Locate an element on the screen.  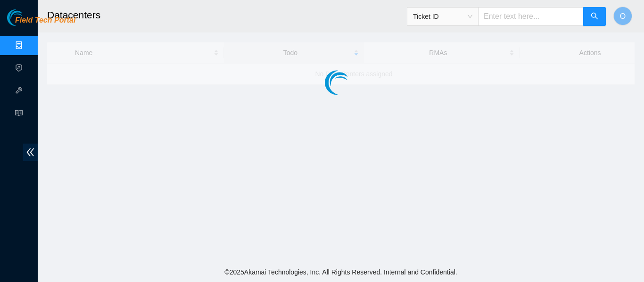
span: search is located at coordinates (594, 17).